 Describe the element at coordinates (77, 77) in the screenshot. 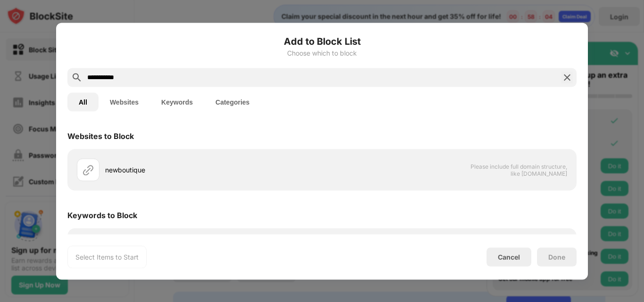

I see `img: search.svg` at that location.